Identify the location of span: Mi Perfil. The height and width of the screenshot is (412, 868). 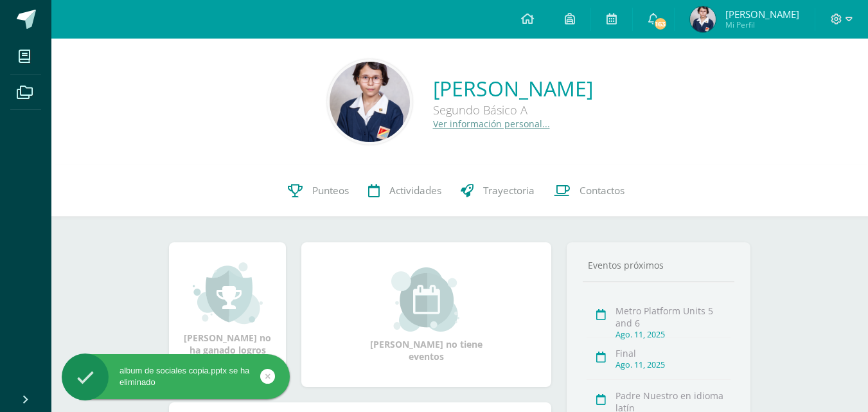
(762, 24).